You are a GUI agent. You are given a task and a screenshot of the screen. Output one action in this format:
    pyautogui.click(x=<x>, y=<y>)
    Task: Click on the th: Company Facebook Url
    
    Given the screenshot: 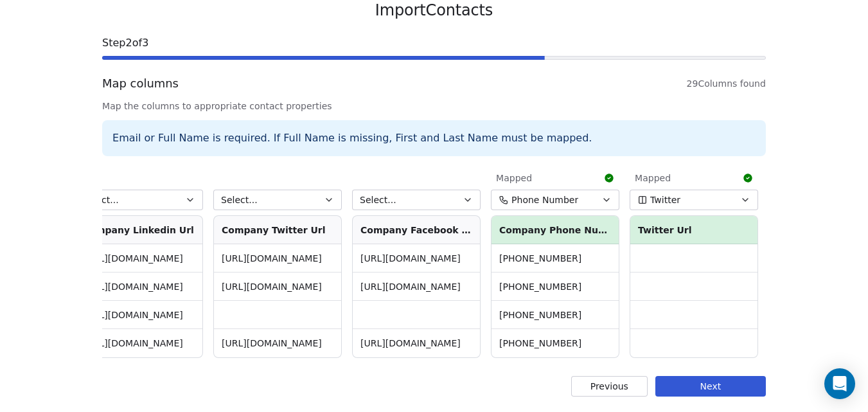 What is the action you would take?
    pyautogui.click(x=416, y=230)
    